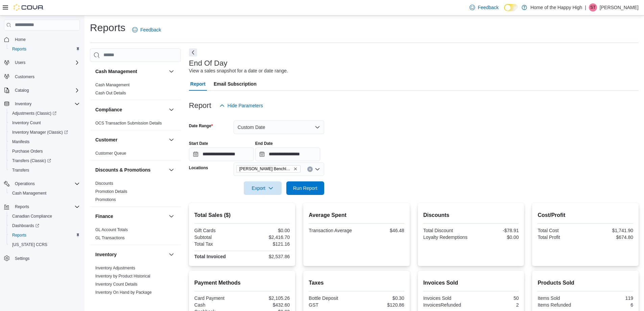 This screenshot has height=311, width=644. Describe the element at coordinates (238, 71) in the screenshot. I see `div: View a sales snapshot for a date or date range.` at that location.